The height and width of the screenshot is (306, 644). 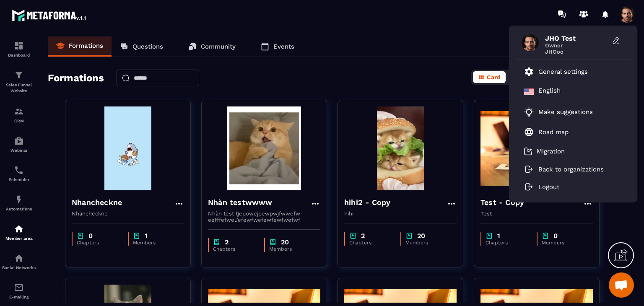 What do you see at coordinates (19, 173) in the screenshot?
I see `a: schedulerschedulerScheduler` at bounding box center [19, 173].